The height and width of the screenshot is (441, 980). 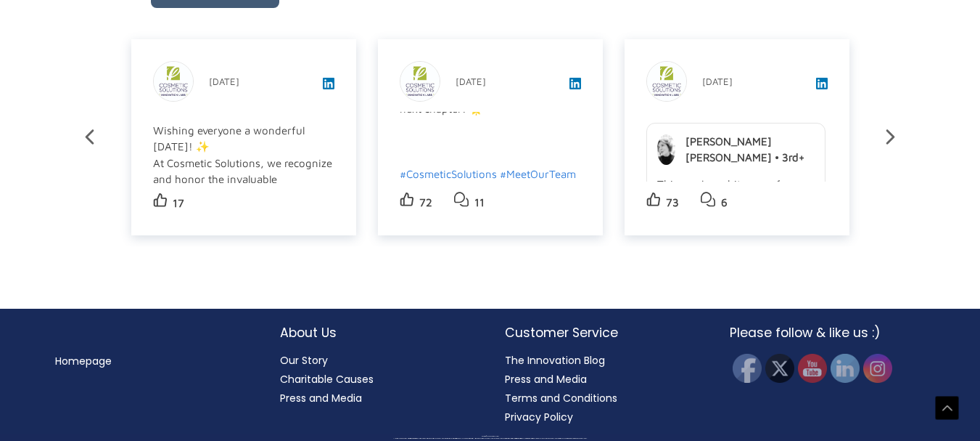 What do you see at coordinates (83, 361) in the screenshot?
I see `a: Homepage` at bounding box center [83, 361].